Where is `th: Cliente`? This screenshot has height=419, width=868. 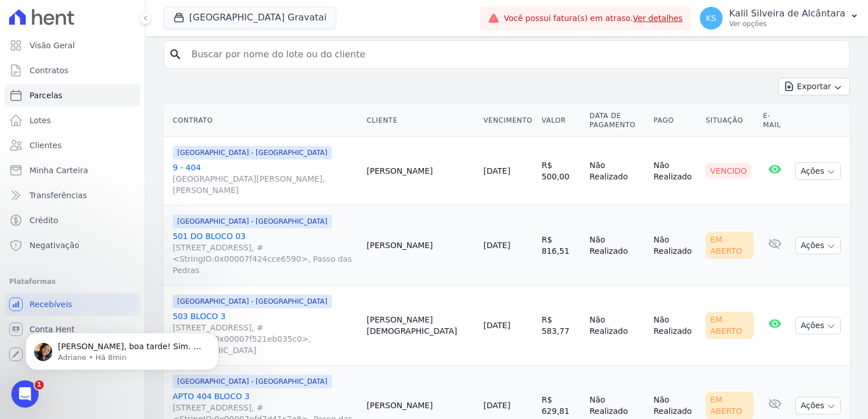
th: Cliente is located at coordinates (420, 120).